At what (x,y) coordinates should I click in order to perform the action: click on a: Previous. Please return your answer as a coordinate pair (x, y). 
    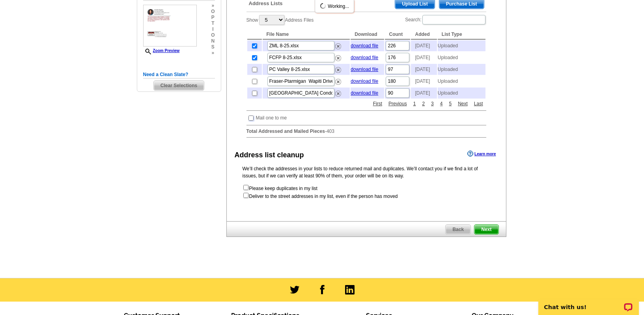
    Looking at the image, I should click on (397, 104).